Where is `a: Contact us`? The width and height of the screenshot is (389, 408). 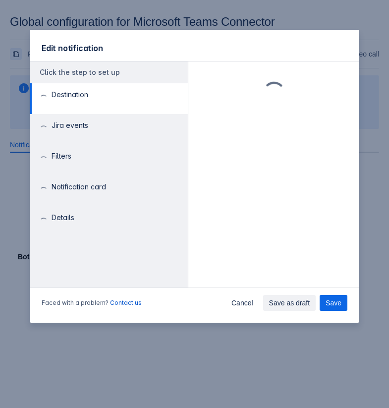 a: Contact us is located at coordinates (126, 302).